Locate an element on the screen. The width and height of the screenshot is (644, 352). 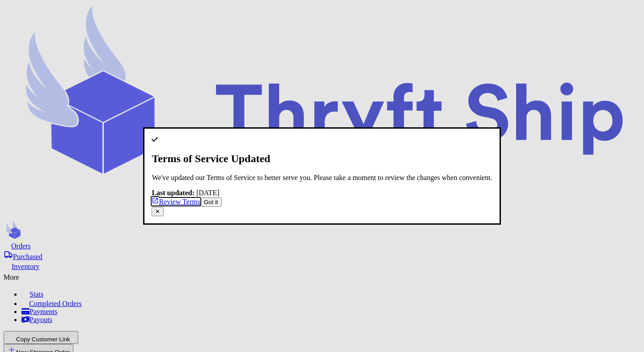
button: Got it is located at coordinates (211, 202).